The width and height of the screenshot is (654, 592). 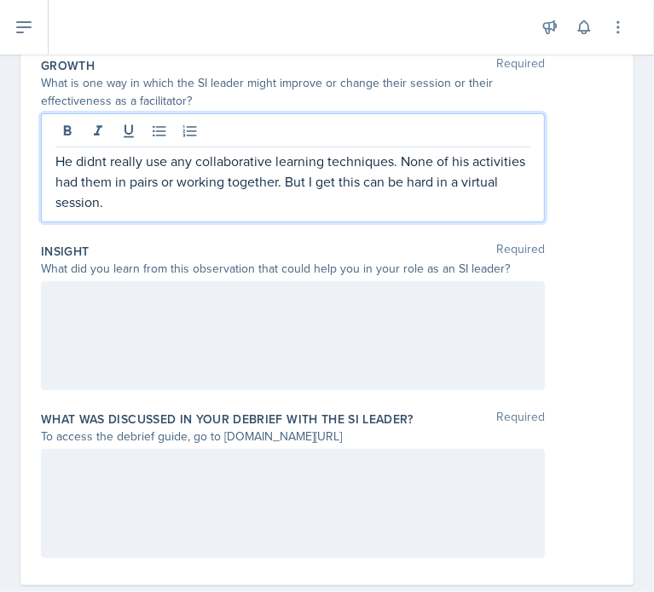 I want to click on div: What did you learn from this observation that could help you in your role as an SI leader?, so click(x=292, y=269).